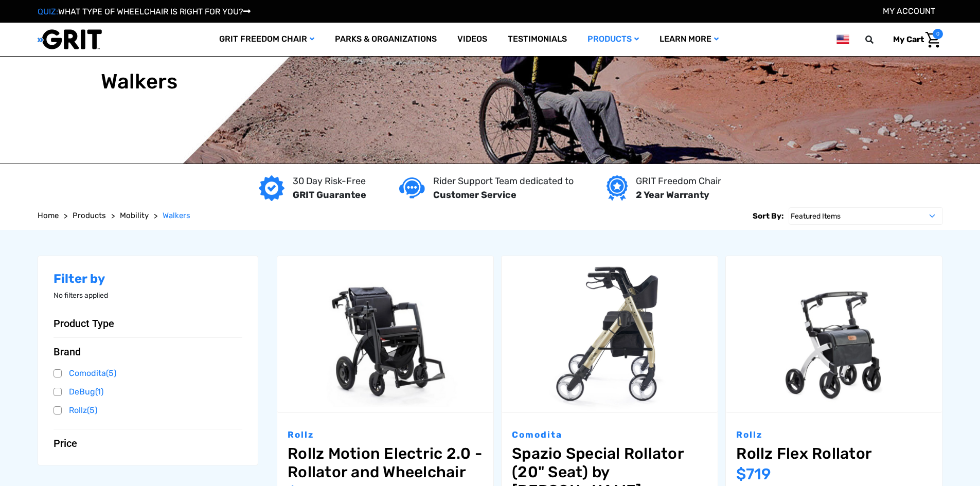 This screenshot has width=980, height=486. I want to click on h1: Walkers, so click(139, 81).